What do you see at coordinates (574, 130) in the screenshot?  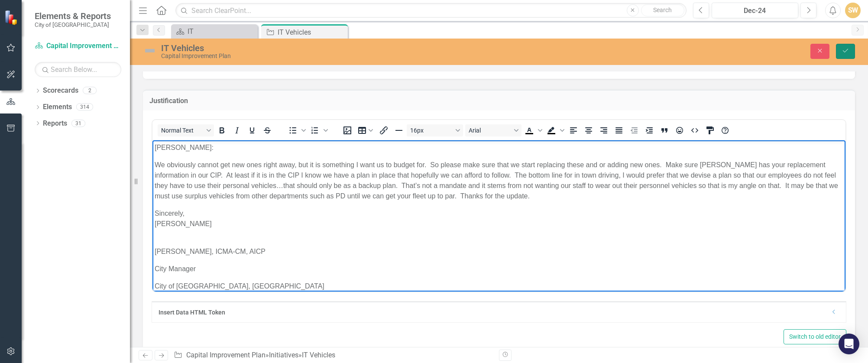 I see `button: Align left` at bounding box center [574, 130].